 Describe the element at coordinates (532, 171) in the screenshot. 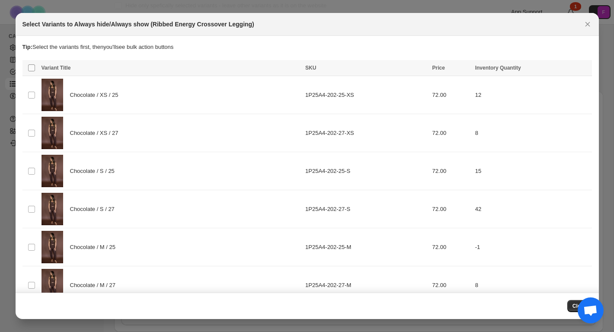

I see `td: 15` at that location.